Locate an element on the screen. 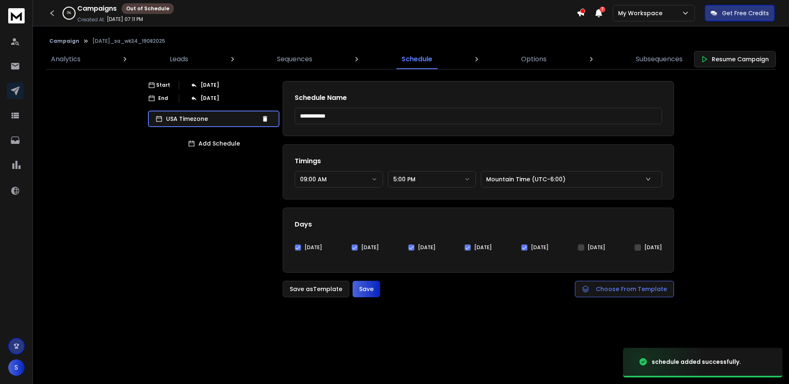  p: Created At: is located at coordinates (91, 20).